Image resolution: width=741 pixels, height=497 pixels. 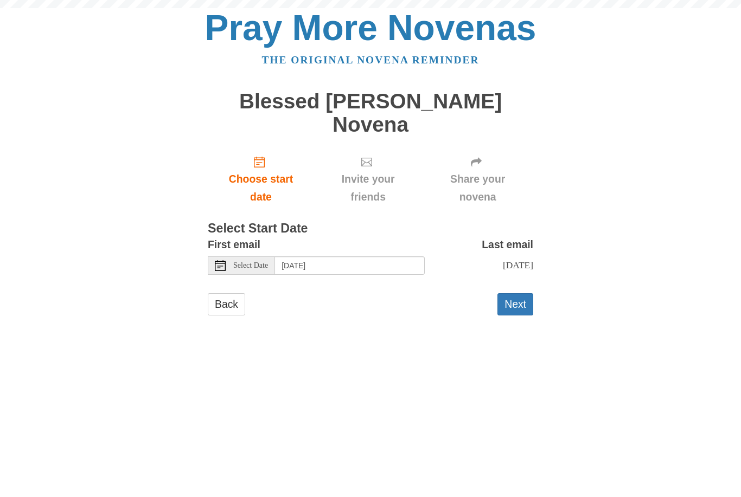 I want to click on a: Pray More Novenas, so click(x=370, y=28).